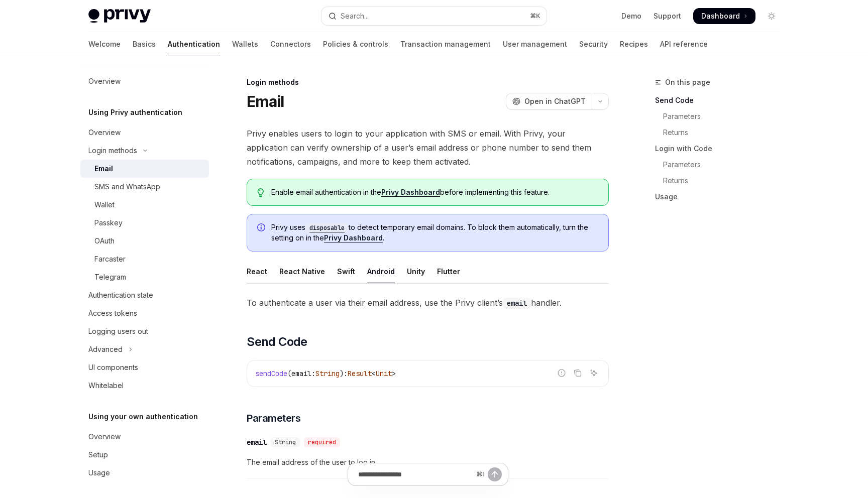 This screenshot has width=868, height=498. What do you see at coordinates (194, 45) in the screenshot?
I see `a: Authentication` at bounding box center [194, 45].